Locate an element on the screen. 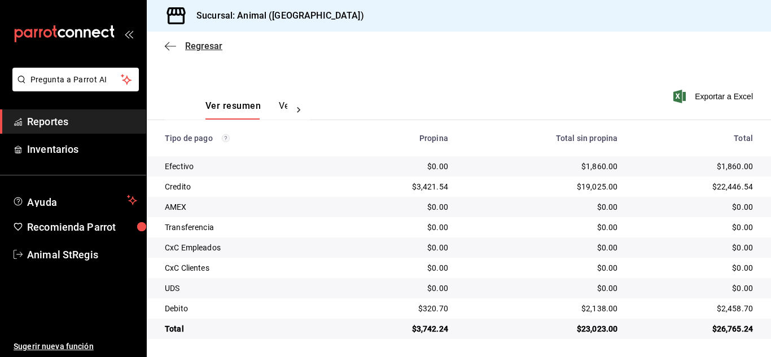  div: Credito is located at coordinates (248, 187).